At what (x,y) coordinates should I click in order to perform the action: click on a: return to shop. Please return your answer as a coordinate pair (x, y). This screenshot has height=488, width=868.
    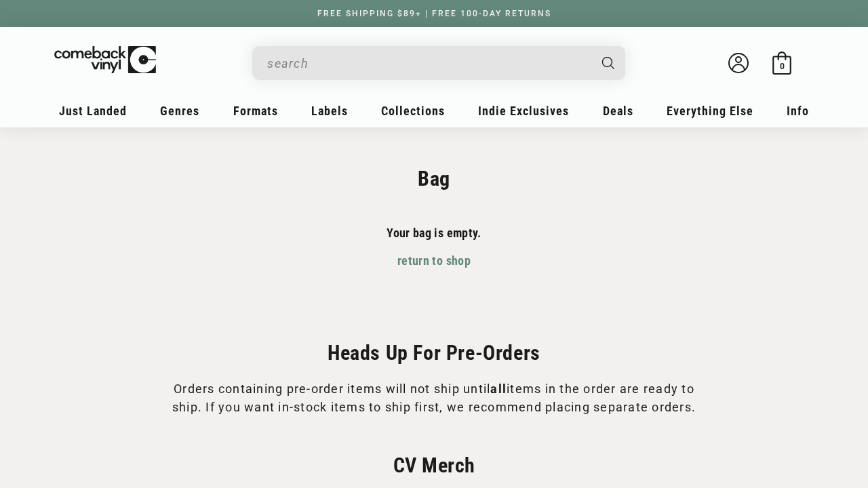
    Looking at the image, I should click on (434, 260).